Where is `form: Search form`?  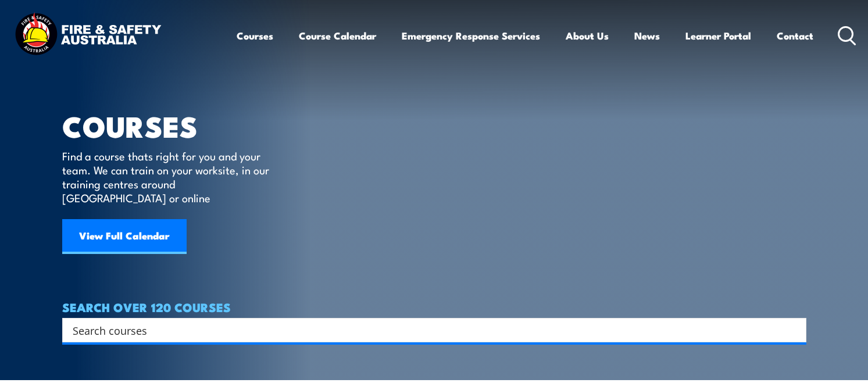
form: Search form is located at coordinates (429, 330).